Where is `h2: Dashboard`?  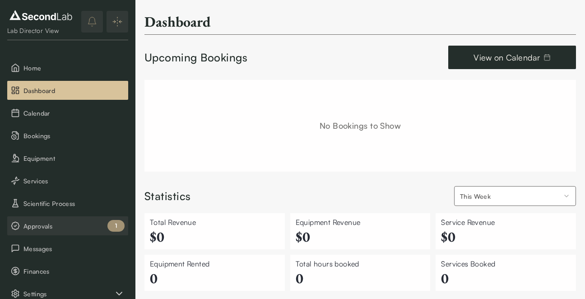
h2: Dashboard is located at coordinates (177, 22).